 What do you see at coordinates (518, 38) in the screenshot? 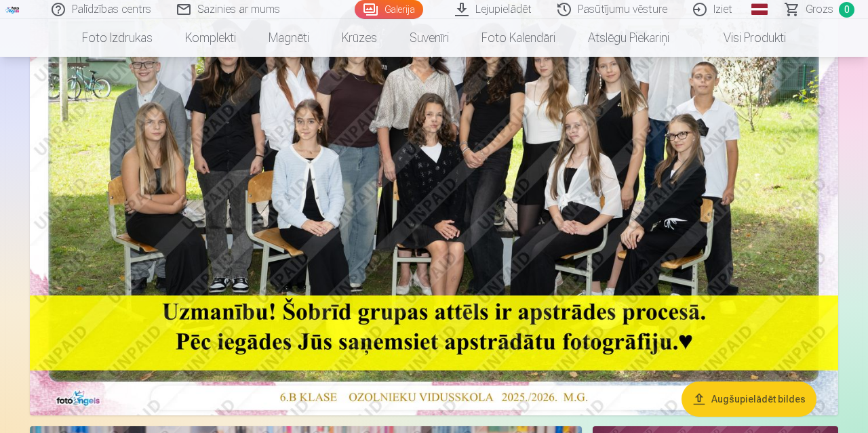
I see `a: Foto kalendāri` at bounding box center [518, 38].